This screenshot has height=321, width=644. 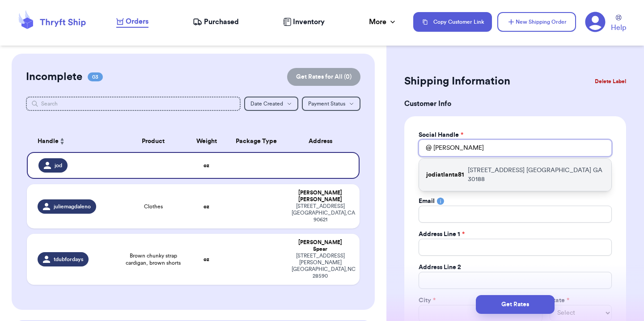 What do you see at coordinates (327, 104) in the screenshot?
I see `span: Payment Status` at bounding box center [327, 104].